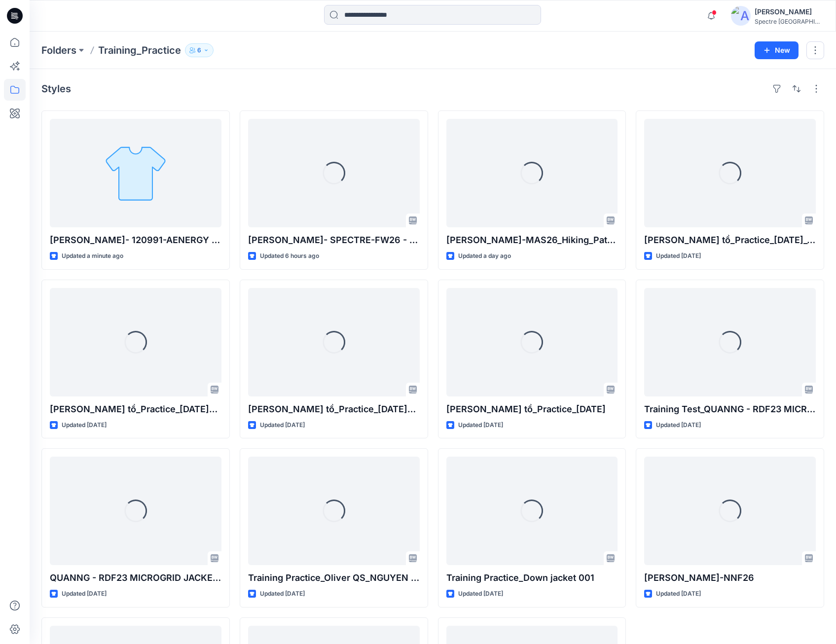  What do you see at coordinates (532, 578) in the screenshot?
I see `p: Training Practice_Down jacket 001` at bounding box center [532, 578].